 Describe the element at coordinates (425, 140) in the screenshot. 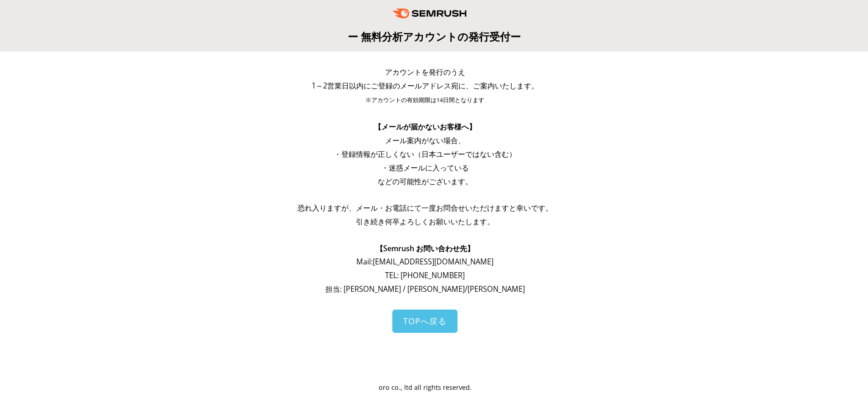

I see `span: メール案内がない場合、` at that location.